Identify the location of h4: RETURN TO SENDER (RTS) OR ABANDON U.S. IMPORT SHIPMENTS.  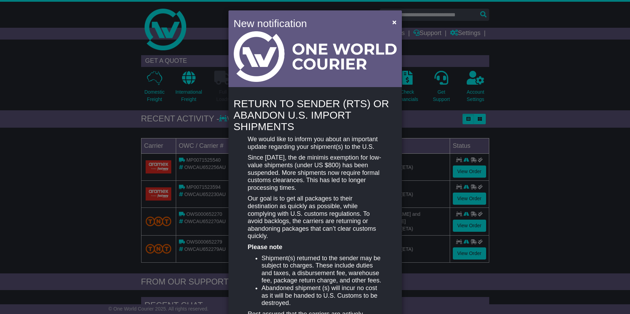
(315, 115).